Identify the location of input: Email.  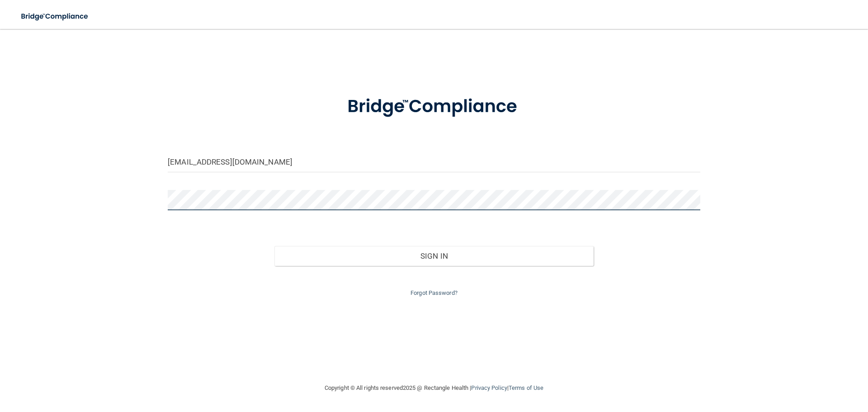
(434, 162).